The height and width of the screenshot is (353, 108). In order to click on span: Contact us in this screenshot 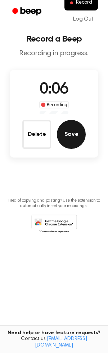, I will do `click(54, 342)`.